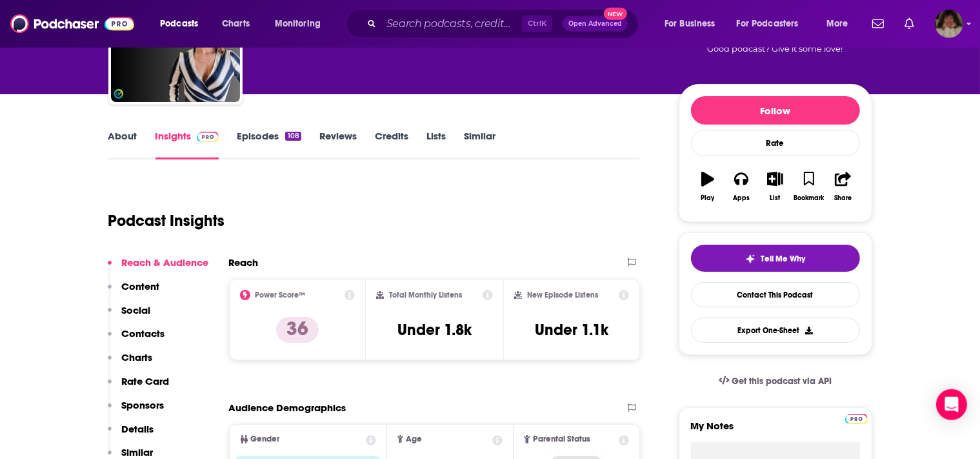  What do you see at coordinates (776, 142) in the screenshot?
I see `div: Rate` at bounding box center [776, 142].